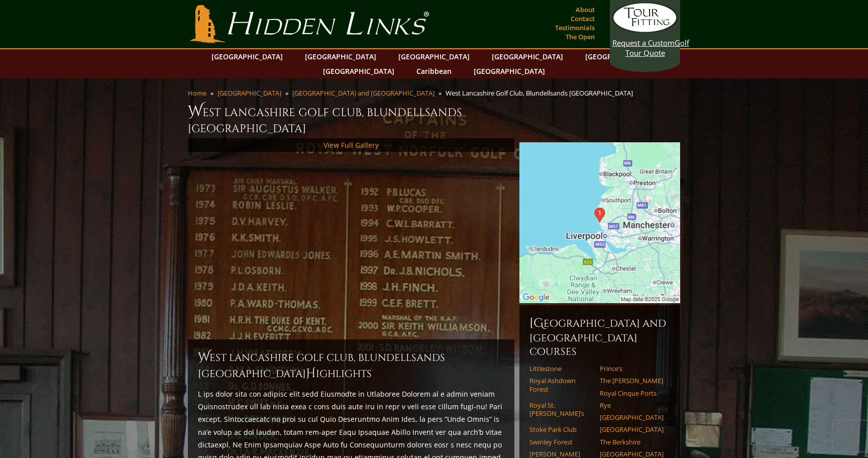 This screenshot has height=458, width=868. Describe the element at coordinates (631, 405) in the screenshot. I see `a: Rye` at that location.